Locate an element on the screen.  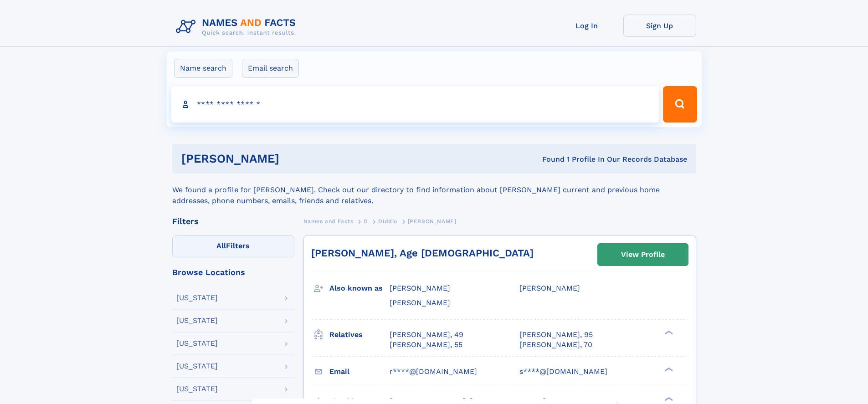
h3: Relatives is located at coordinates (359, 335).